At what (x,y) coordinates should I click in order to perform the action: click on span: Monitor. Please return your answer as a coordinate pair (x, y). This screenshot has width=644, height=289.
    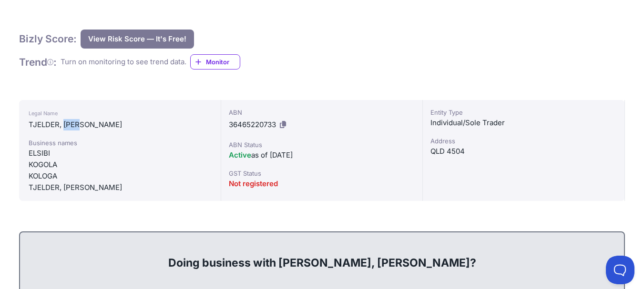
    Looking at the image, I should click on (223, 62).